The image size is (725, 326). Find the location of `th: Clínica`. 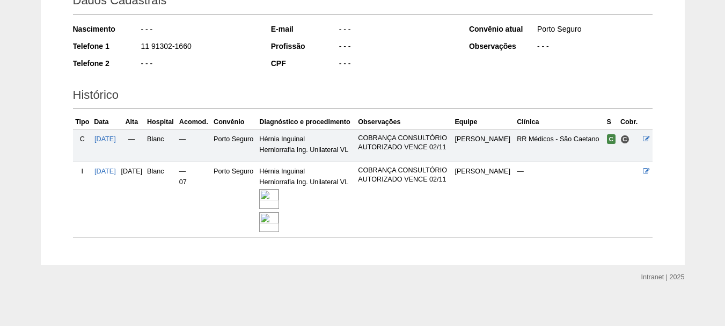

th: Clínica is located at coordinates (559, 122).